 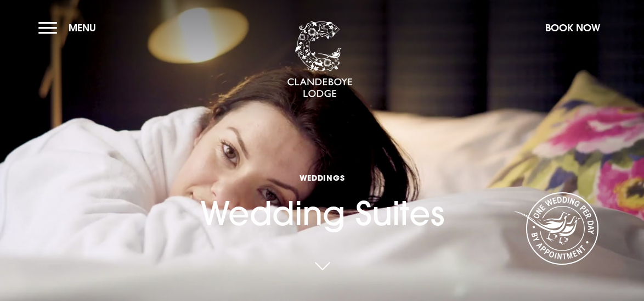 What do you see at coordinates (70, 27) in the screenshot?
I see `button: Menu` at bounding box center [70, 27].